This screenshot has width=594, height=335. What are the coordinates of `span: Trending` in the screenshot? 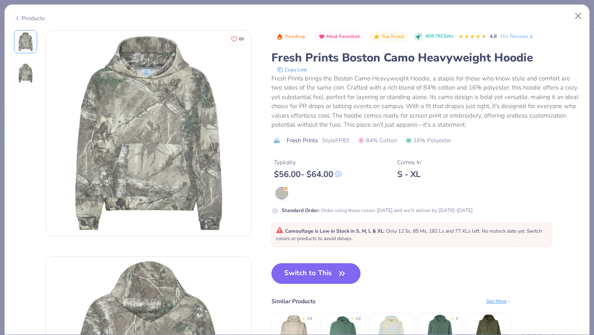 It's located at (295, 36).